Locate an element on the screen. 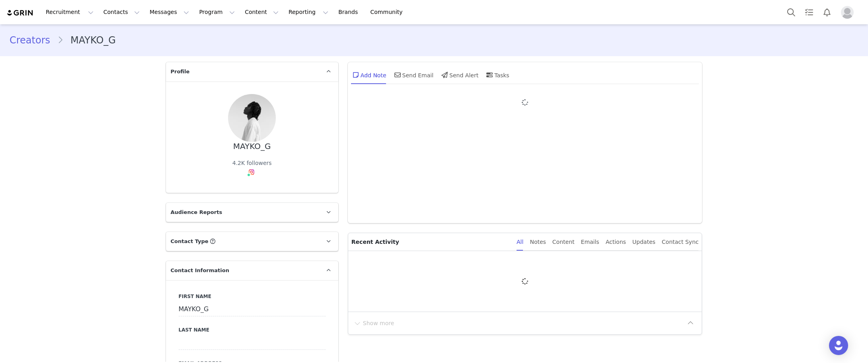  div: Content is located at coordinates (564, 242).